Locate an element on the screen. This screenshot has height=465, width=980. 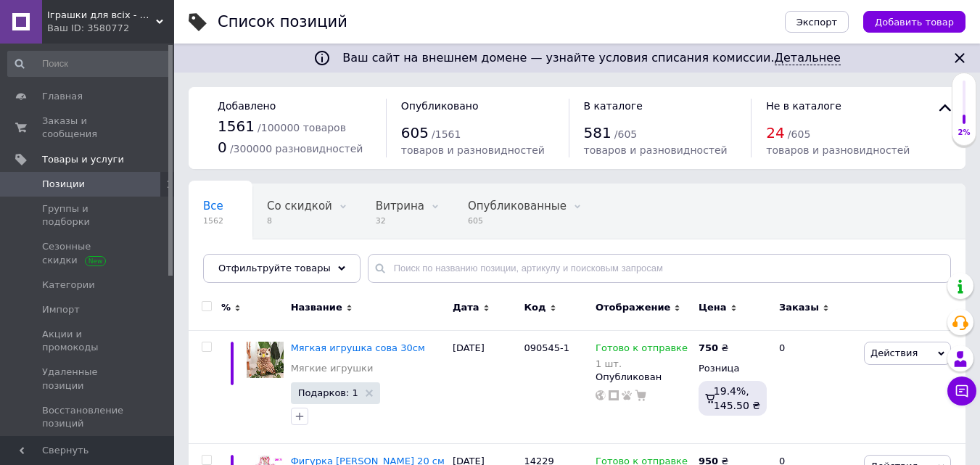
span: Все is located at coordinates (213, 206).